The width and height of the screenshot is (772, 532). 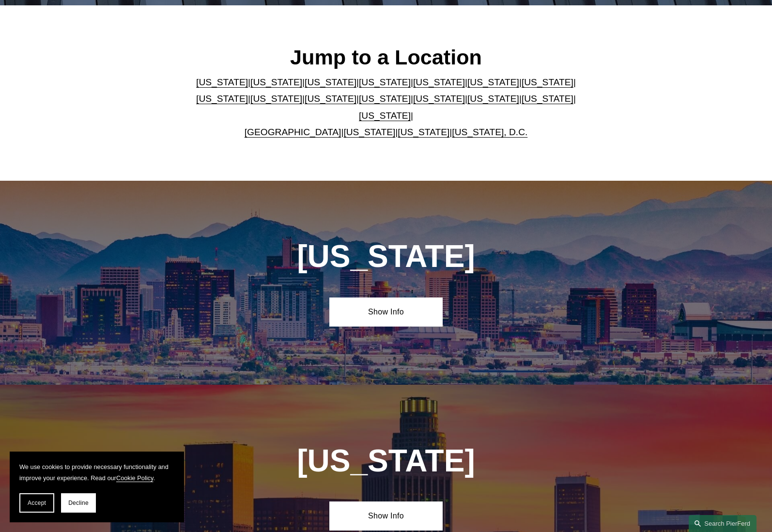 I want to click on section: Cookie banner, so click(x=97, y=487).